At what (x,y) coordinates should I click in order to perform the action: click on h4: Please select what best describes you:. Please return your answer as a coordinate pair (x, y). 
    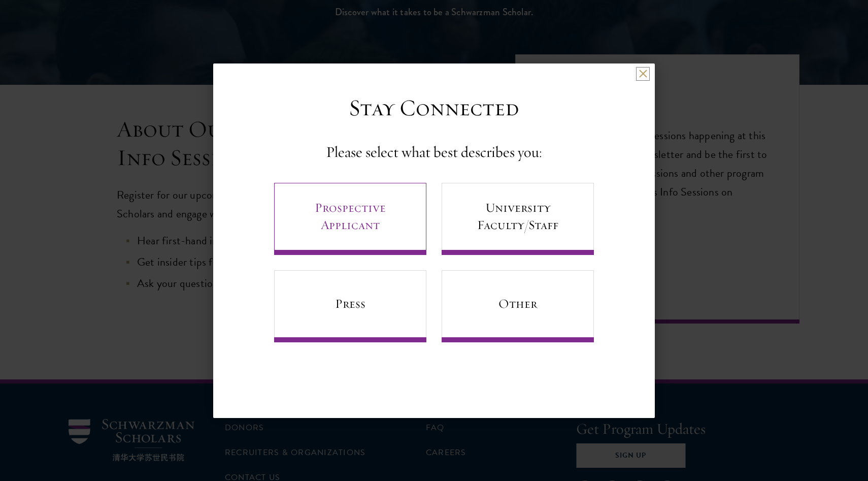
    Looking at the image, I should click on (434, 152).